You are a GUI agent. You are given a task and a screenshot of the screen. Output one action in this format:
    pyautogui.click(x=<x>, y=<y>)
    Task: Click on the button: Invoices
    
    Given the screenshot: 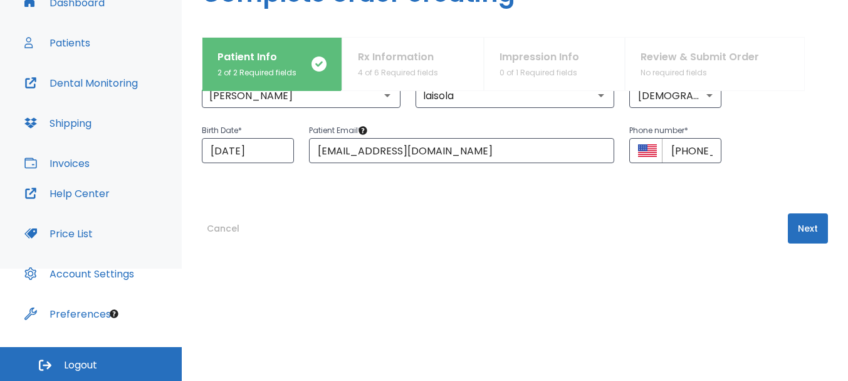 What is the action you would take?
    pyautogui.click(x=57, y=163)
    